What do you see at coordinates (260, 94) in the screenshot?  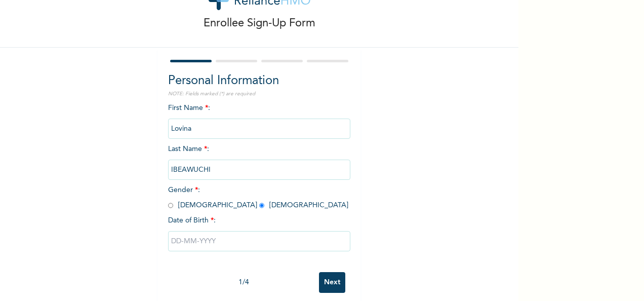 I see `p: NOTE: Fields marked (*) are required` at bounding box center [260, 94].